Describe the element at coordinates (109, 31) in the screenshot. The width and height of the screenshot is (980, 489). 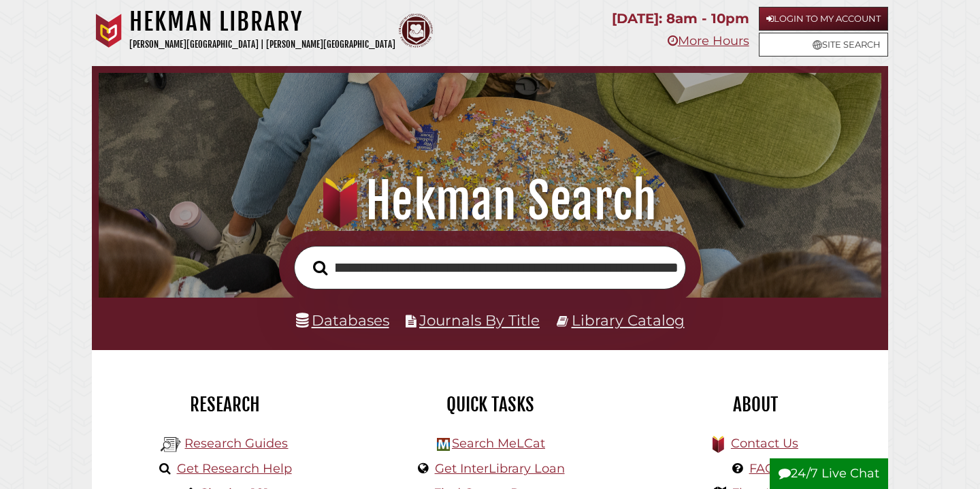
I see `img: Calvin University` at that location.